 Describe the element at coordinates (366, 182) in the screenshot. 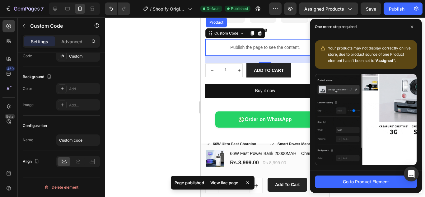

I see `button: Go to Product Element` at that location.